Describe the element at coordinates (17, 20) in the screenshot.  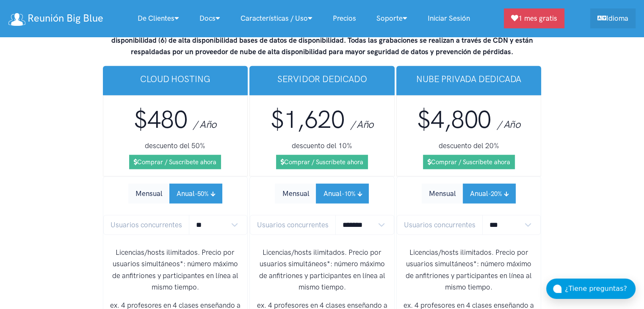
I see `img: logo` at that location.